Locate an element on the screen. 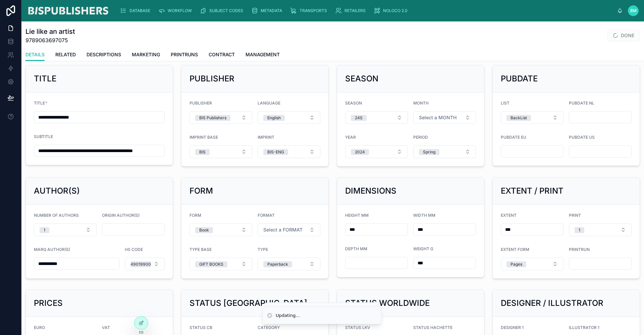 This screenshot has height=335, width=644. span: SEASON is located at coordinates (353, 103).